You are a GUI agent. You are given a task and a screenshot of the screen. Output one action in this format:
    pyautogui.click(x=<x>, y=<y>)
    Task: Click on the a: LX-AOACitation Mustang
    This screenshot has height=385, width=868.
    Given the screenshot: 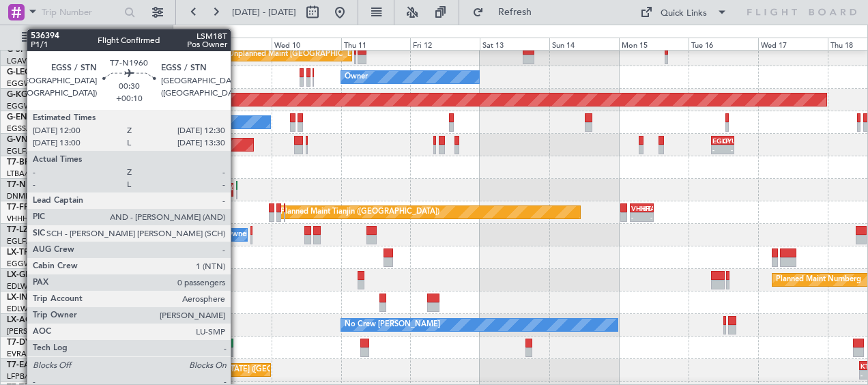 What is the action you would take?
    pyautogui.click(x=55, y=320)
    